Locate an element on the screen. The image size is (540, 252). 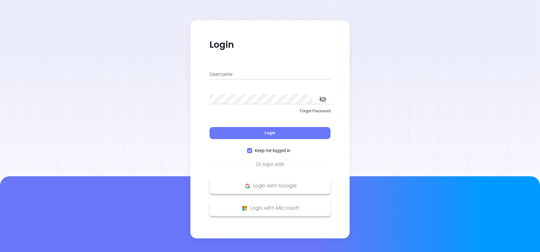
span: Login is located at coordinates (270, 133).